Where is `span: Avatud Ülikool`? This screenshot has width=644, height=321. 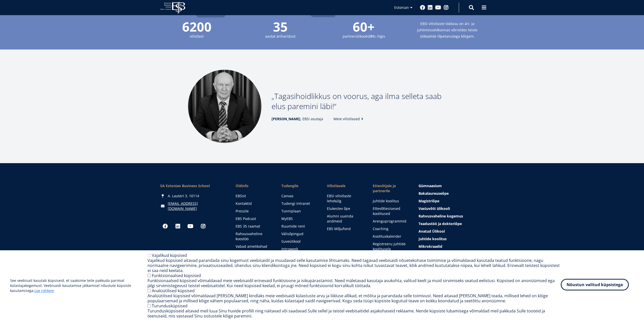
span: Avatud Ülikool is located at coordinates (431, 231).